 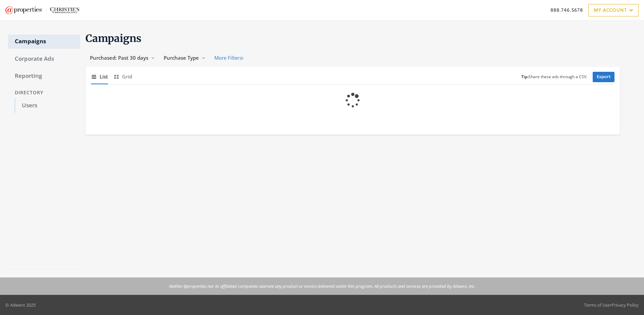 I want to click on span: Purchased: Past 30 days, so click(x=119, y=57).